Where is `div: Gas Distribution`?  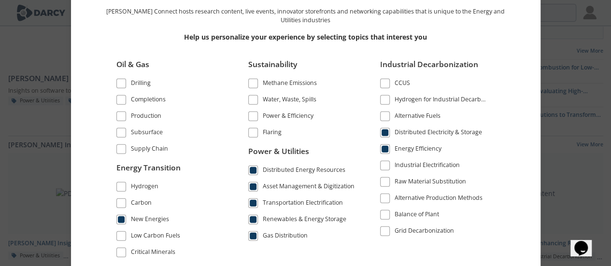 div: Gas Distribution is located at coordinates (285, 237).